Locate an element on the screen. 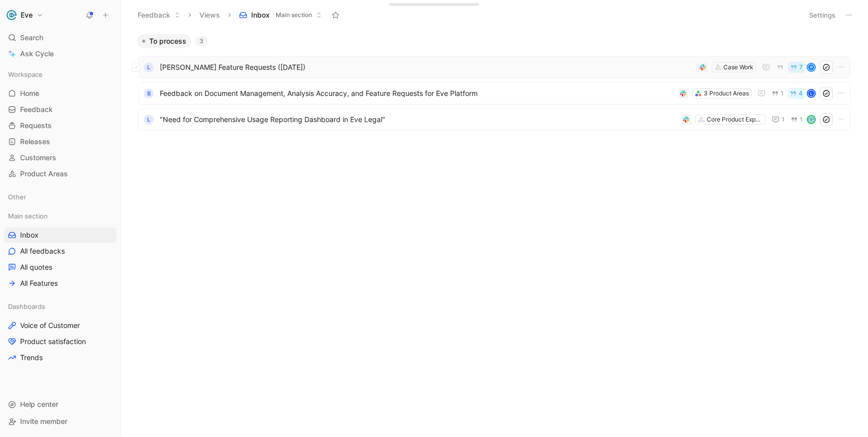  a: Home is located at coordinates (61, 93).